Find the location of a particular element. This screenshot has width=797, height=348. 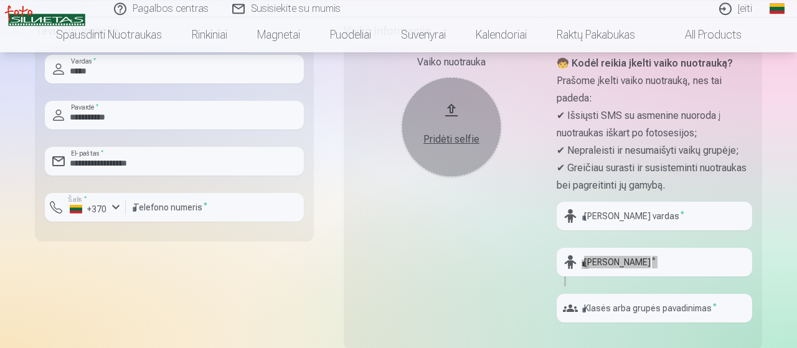

p: ✔ Išsiųsti SMS su asmenine nuoroda į nuotraukas iškart po fotosesijos; is located at coordinates (655, 125).